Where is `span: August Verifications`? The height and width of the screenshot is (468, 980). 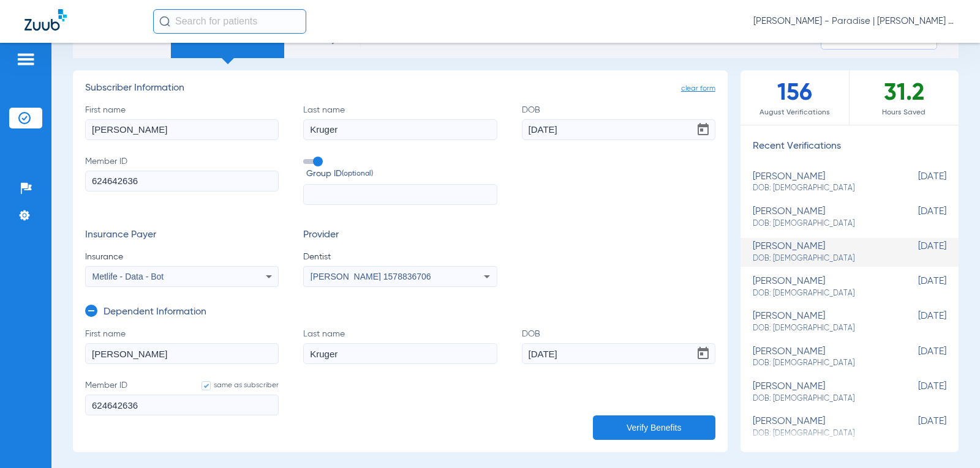 span: August Verifications is located at coordinates (794, 113).